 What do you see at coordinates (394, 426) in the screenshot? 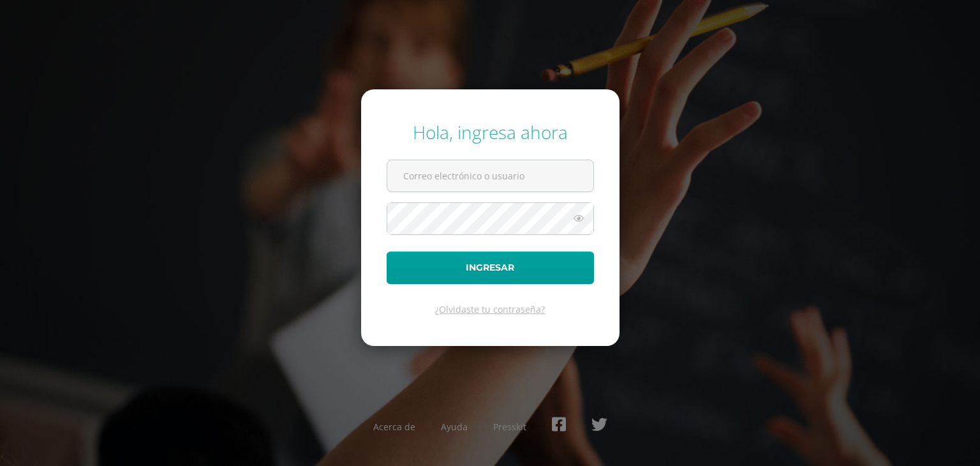
I see `a: Acerca de` at bounding box center [394, 426].